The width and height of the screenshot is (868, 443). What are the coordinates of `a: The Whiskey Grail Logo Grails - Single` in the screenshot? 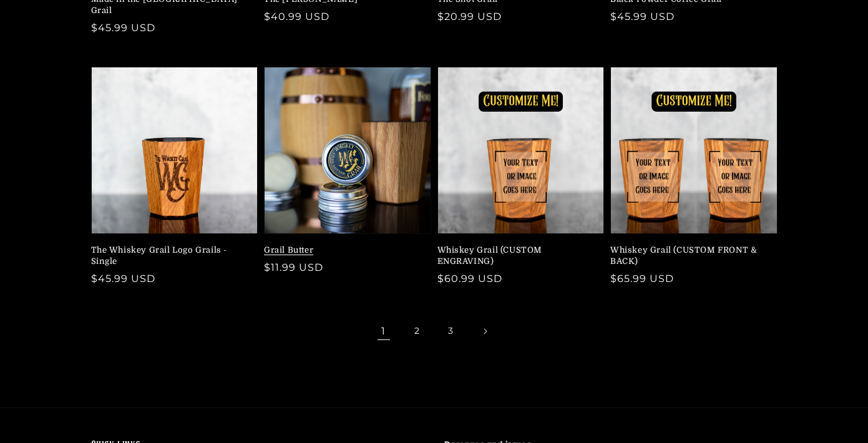 It's located at (171, 256).